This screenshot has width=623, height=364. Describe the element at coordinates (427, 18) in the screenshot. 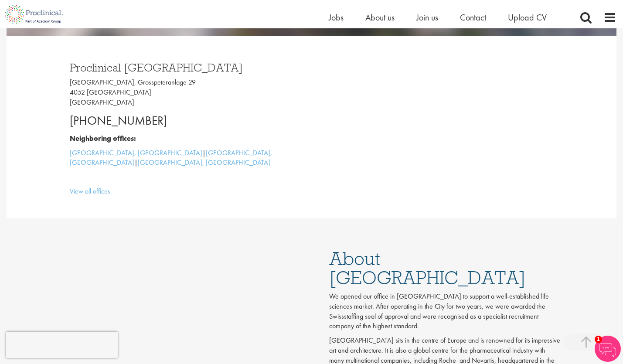

I see `a: Join us` at that location.